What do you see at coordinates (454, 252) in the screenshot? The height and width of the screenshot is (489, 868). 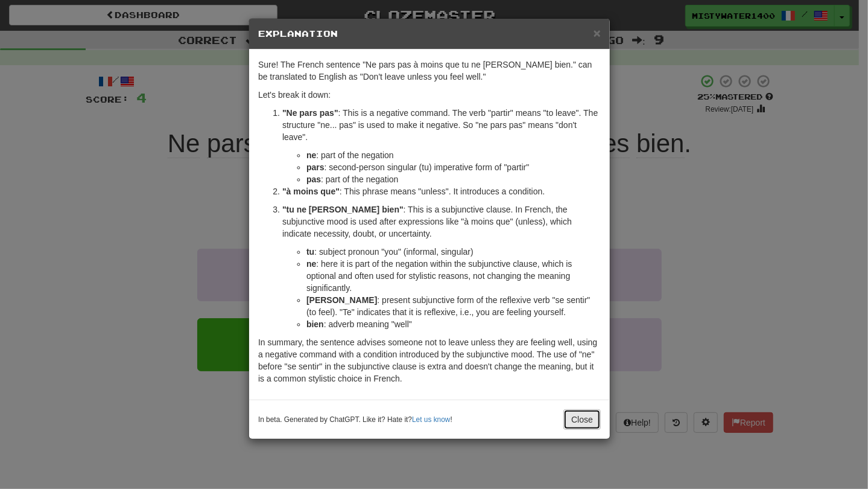 I see `li: : subject pronoun "you" (informal, singular)` at bounding box center [454, 252].